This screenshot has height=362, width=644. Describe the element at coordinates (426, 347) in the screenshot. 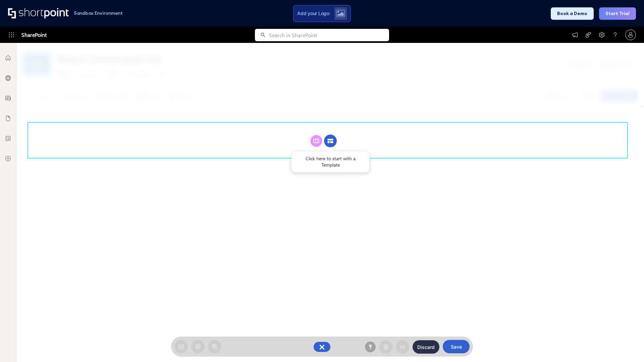

I see `button: Discard` at that location.